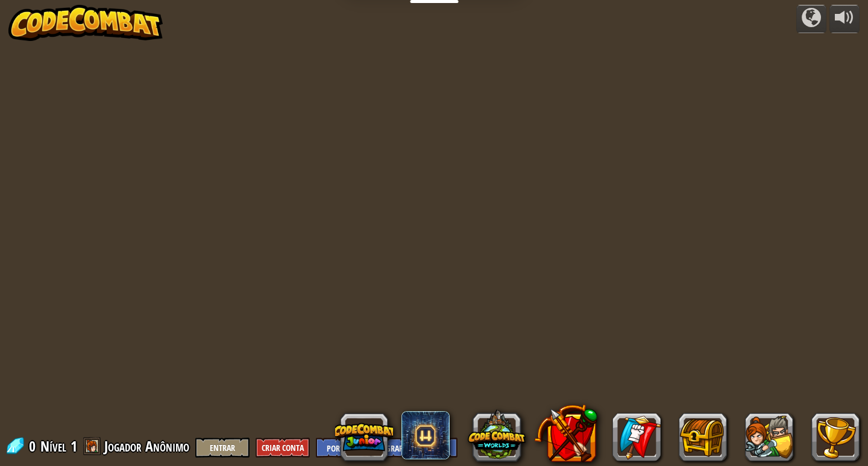 This screenshot has width=868, height=466. What do you see at coordinates (85, 23) in the screenshot?
I see `img: CodeCombat - Learn how to code by playing a game` at bounding box center [85, 23].